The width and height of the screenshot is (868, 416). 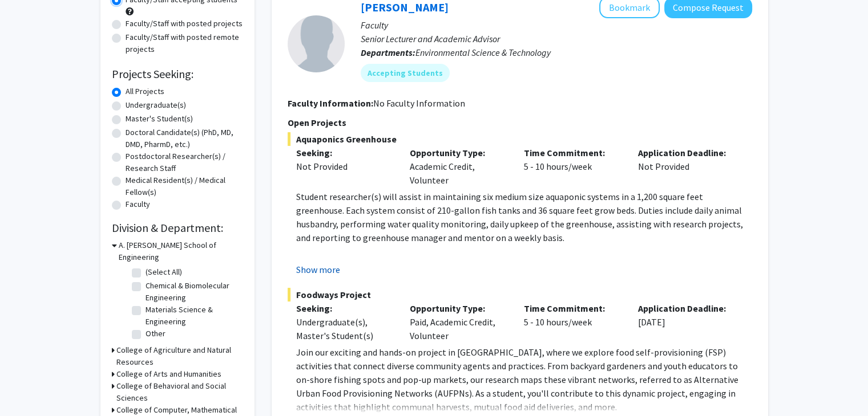 I want to click on div: Academic Credit, Volunteer, so click(x=458, y=167).